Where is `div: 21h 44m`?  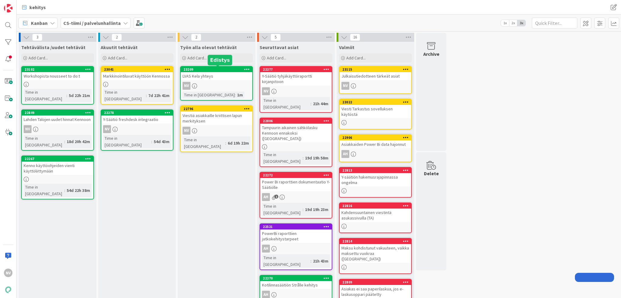
div: 21h 44m is located at coordinates (321, 104).